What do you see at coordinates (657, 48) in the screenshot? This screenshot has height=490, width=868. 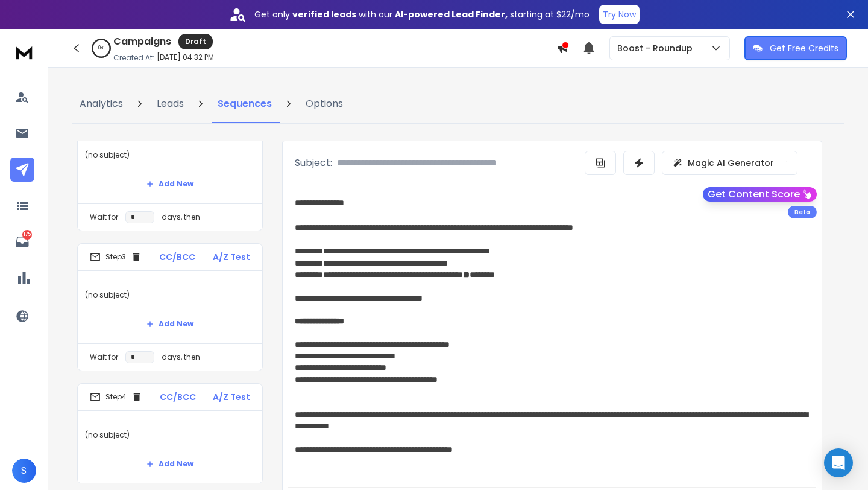 I see `p: Boost - Roundup` at bounding box center [657, 48].